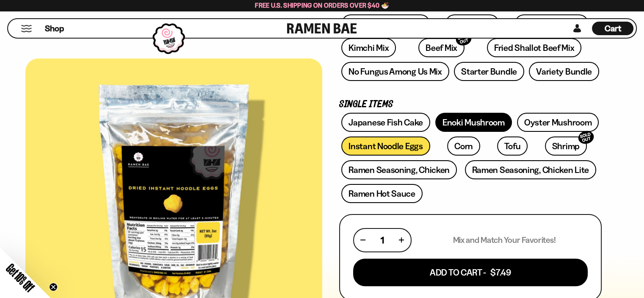  Describe the element at coordinates (398, 169) in the screenshot. I see `a: Ramen Seasoning, Chicken` at that location.